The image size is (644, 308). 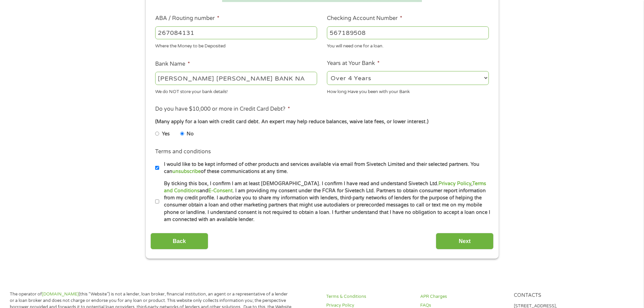 I want to click on label: ABA / Routing number, so click(x=187, y=18).